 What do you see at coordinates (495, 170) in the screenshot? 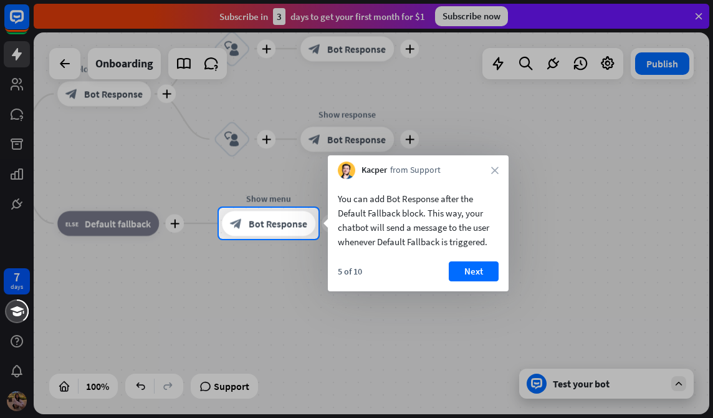
I see `i: close` at bounding box center [495, 170].